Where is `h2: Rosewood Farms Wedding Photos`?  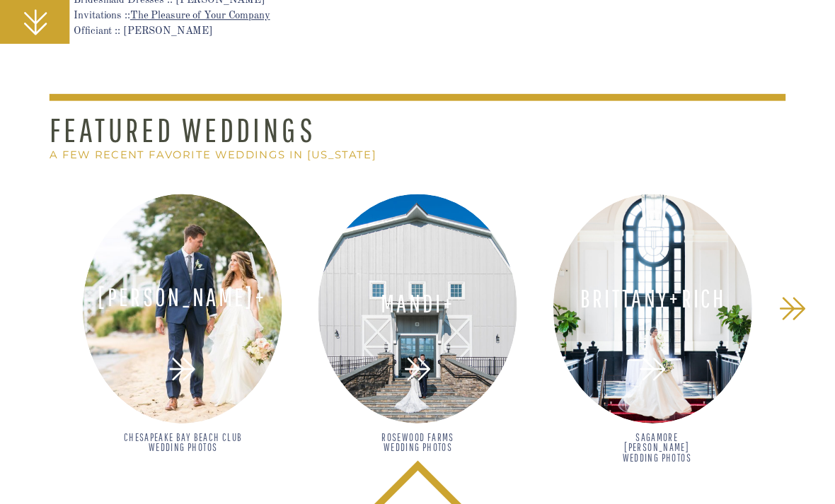
h2: Rosewood Farms Wedding Photos is located at coordinates (418, 450).